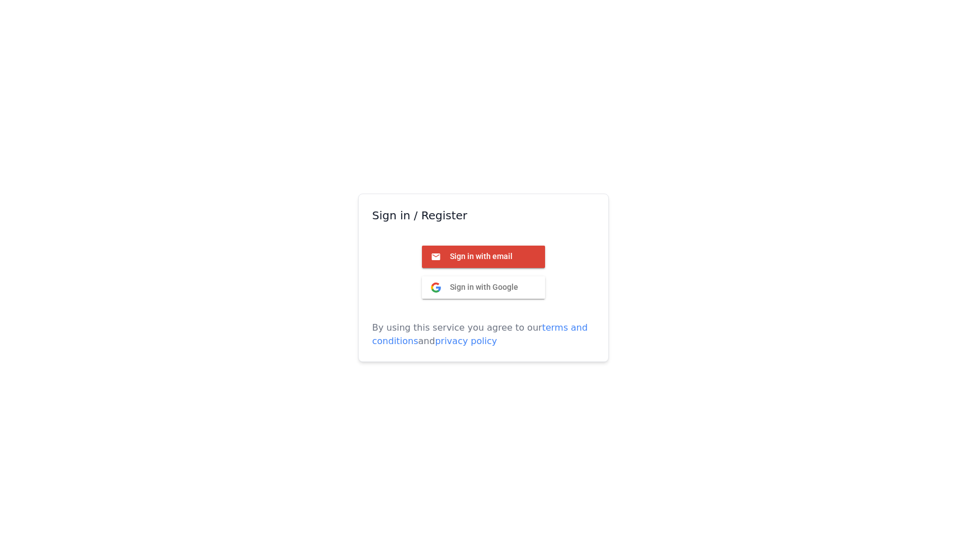  What do you see at coordinates (484, 335) in the screenshot?
I see `p: By using this service you agree to our and` at bounding box center [484, 335].